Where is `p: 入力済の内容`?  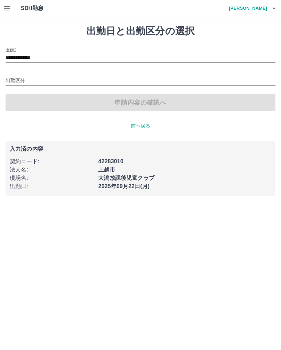 p: 入力済の内容 is located at coordinates (140, 149).